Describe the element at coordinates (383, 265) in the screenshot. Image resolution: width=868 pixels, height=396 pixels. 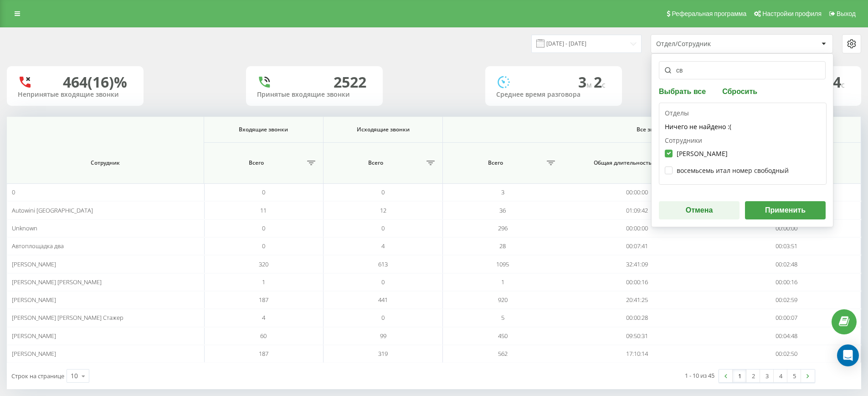
I see `span: 613` at that location.